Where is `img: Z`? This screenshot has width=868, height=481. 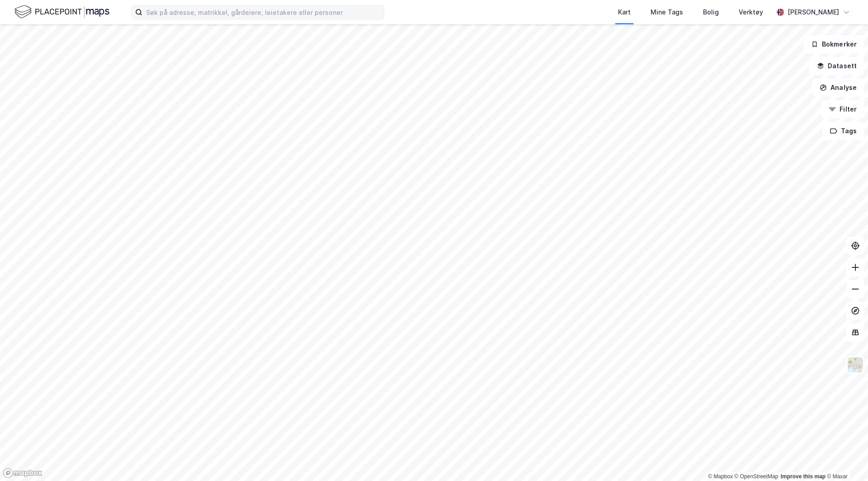 img: Z is located at coordinates (855, 365).